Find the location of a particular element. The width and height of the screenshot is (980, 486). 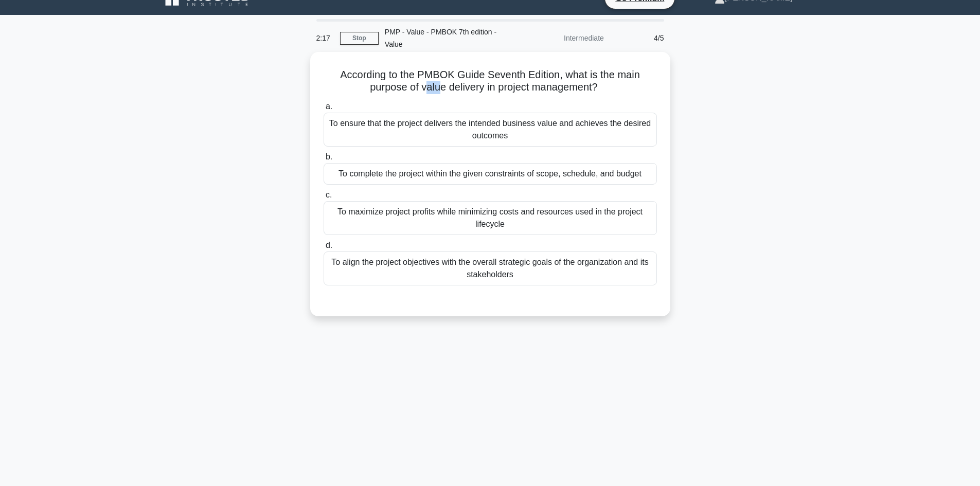

a: Stop is located at coordinates (359, 38).